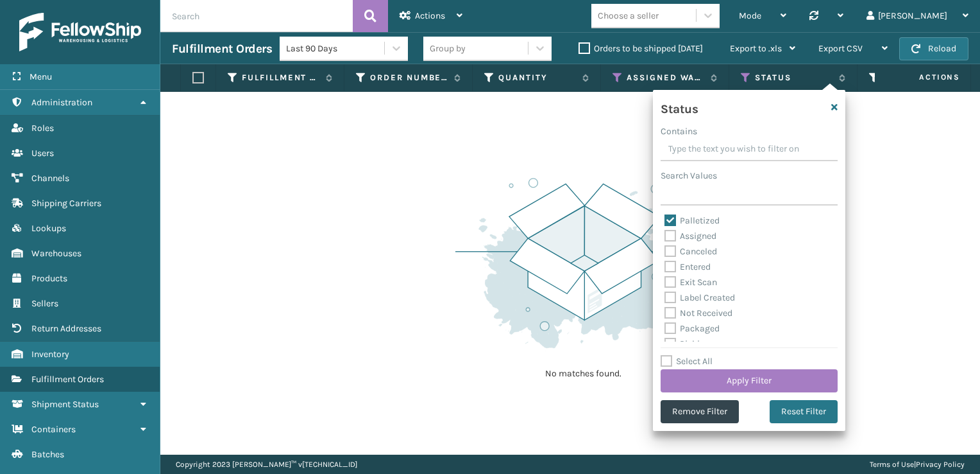 This screenshot has width=980, height=474. What do you see at coordinates (50, 353) in the screenshot?
I see `span: Inventory` at bounding box center [50, 353].